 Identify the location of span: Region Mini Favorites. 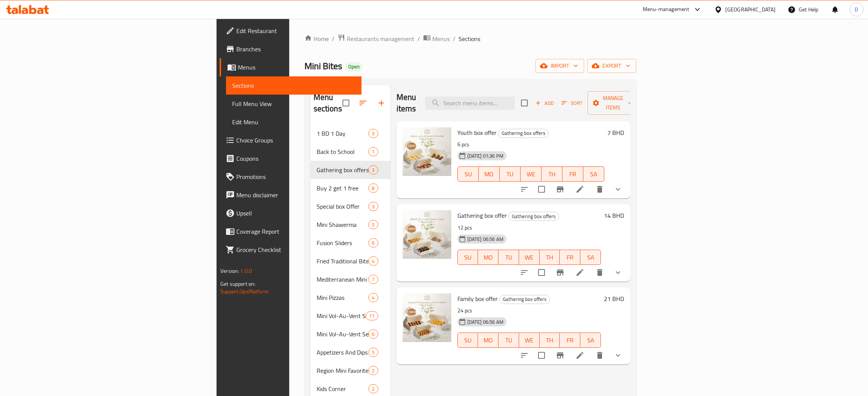
(342, 371).